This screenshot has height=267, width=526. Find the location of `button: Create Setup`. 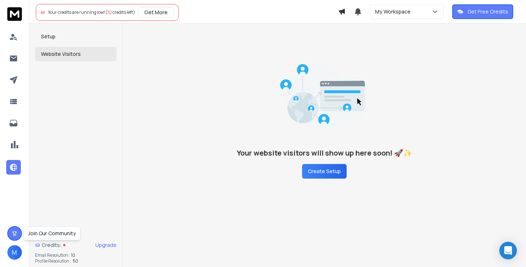

button: Create Setup is located at coordinates (325, 171).